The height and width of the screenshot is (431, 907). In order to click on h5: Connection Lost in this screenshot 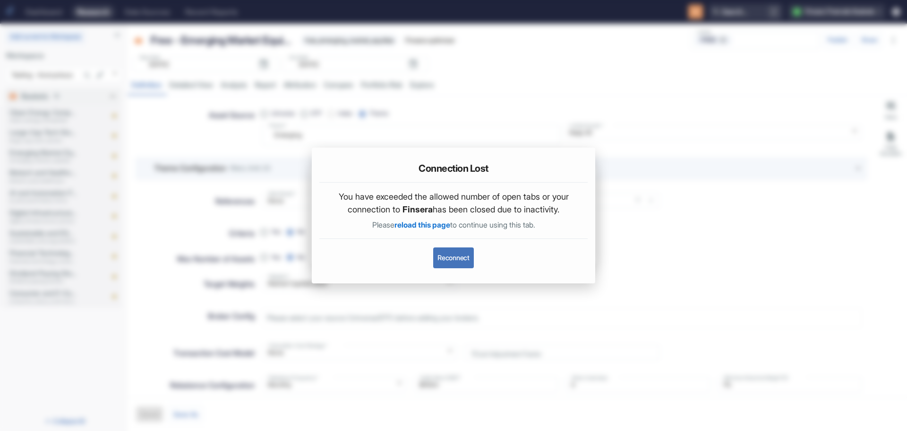, I will do `click(454, 168)`.